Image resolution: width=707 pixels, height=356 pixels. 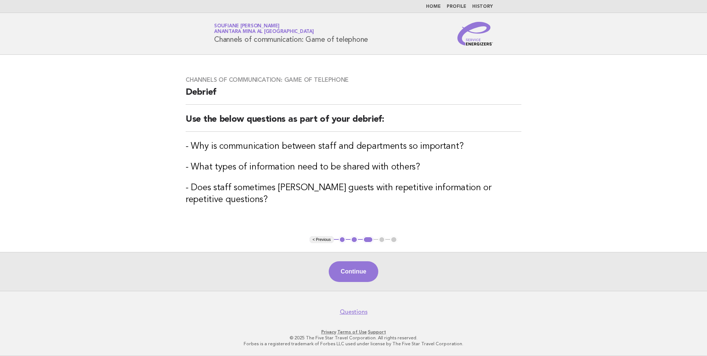 What do you see at coordinates (352, 332) in the screenshot?
I see `a: Terms of Use` at bounding box center [352, 332].